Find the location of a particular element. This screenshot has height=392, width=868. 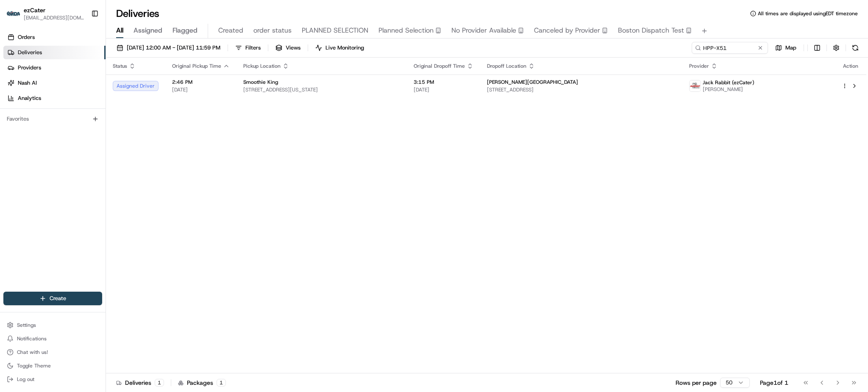

button: Notifications is located at coordinates (53, 339).